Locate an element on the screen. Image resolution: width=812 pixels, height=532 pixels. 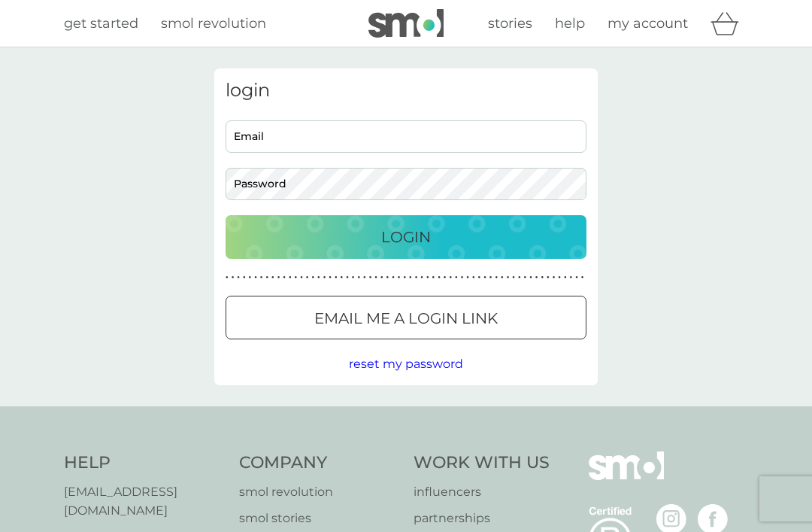
div: basket is located at coordinates (729, 23).